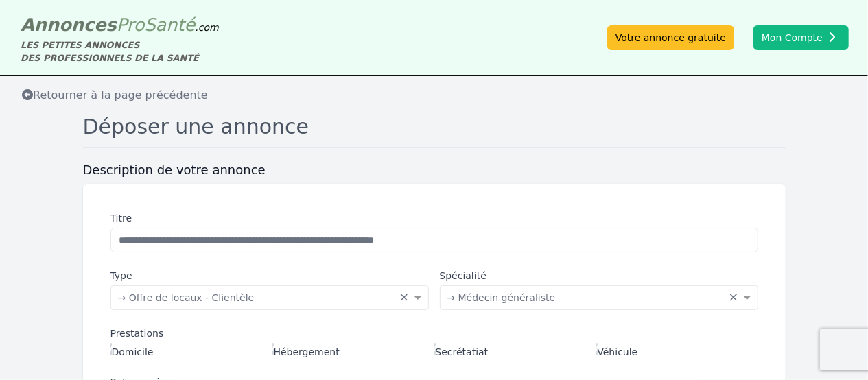 Image resolution: width=868 pixels, height=380 pixels. What do you see at coordinates (132, 350) in the screenshot?
I see `label: Domicile` at bounding box center [132, 350].